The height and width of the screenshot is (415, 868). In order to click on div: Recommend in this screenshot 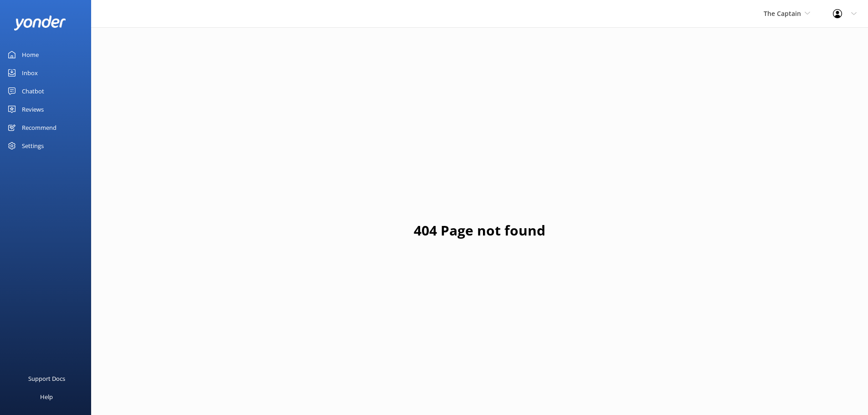, I will do `click(39, 128)`.